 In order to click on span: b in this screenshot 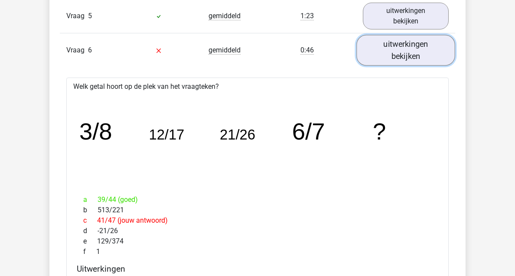, I will do `click(90, 210)`.